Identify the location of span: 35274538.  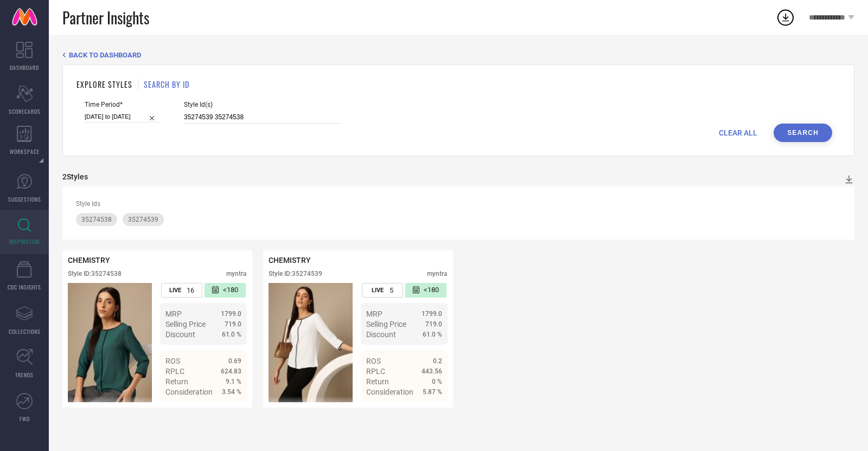
(97, 219).